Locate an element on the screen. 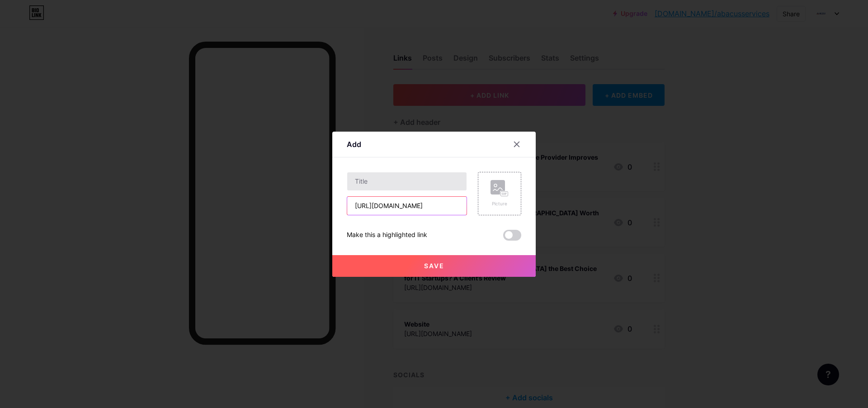  input: URL is located at coordinates (407, 206).